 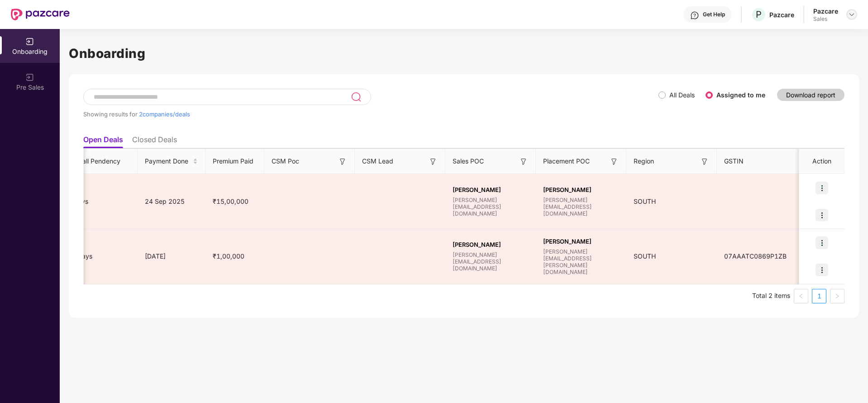 I want to click on button: Download report, so click(x=810, y=95).